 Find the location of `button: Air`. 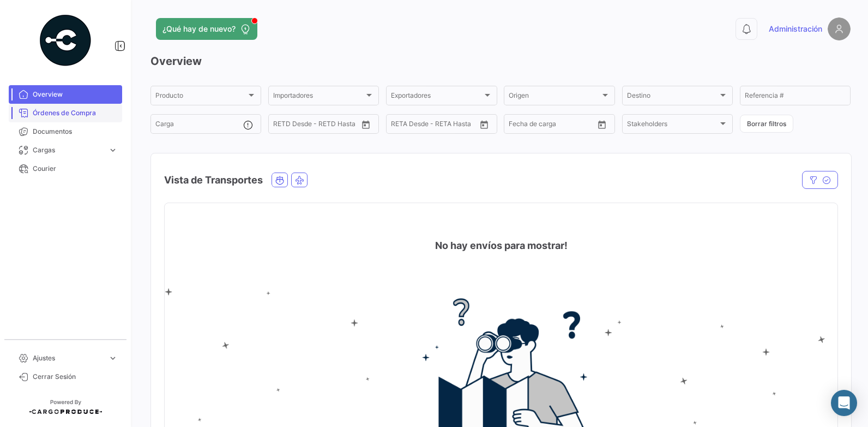

button: Air is located at coordinates (299, 180).